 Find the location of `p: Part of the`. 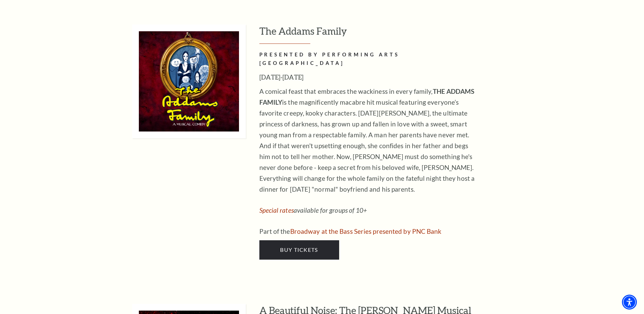

p: Part of the is located at coordinates (370, 231).